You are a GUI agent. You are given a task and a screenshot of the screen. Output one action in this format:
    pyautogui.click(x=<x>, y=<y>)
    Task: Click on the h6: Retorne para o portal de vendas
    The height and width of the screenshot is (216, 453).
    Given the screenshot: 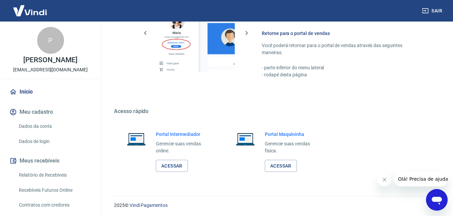 What is the action you would take?
    pyautogui.click(x=341, y=33)
    